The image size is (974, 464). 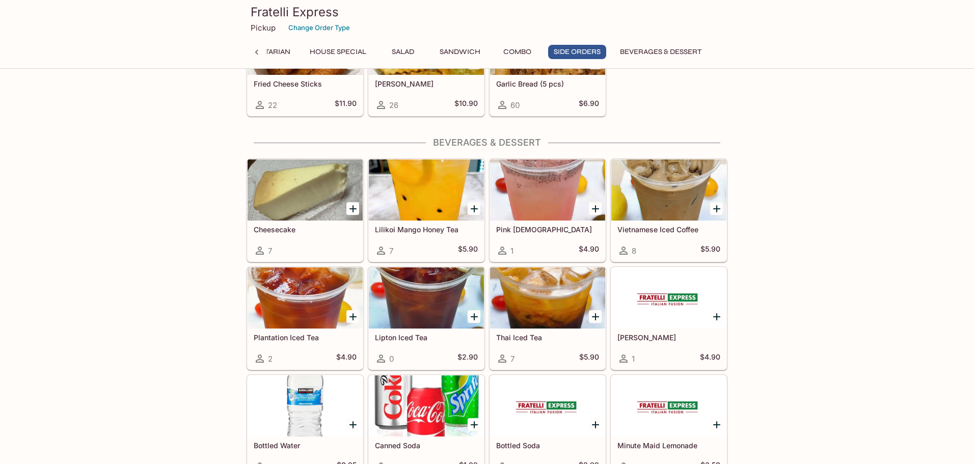 I want to click on h5: Canned Soda, so click(x=427, y=445).